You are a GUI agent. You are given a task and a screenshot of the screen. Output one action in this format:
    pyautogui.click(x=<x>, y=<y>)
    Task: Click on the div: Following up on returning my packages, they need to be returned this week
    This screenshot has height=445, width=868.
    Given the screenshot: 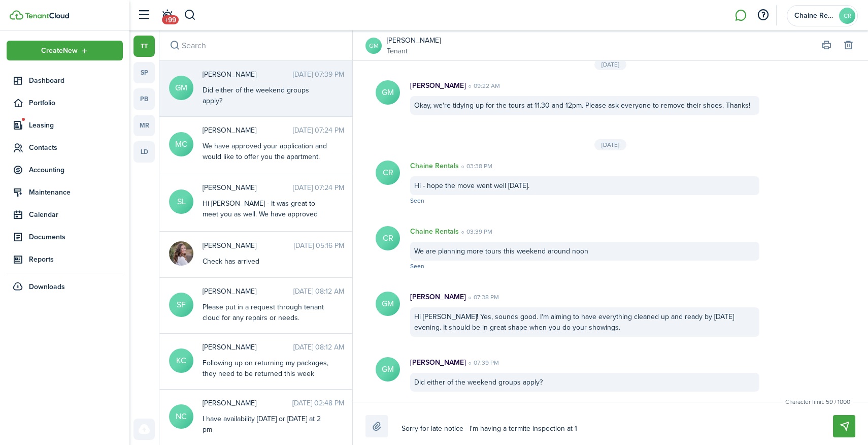 What is the action you would take?
    pyautogui.click(x=266, y=368)
    